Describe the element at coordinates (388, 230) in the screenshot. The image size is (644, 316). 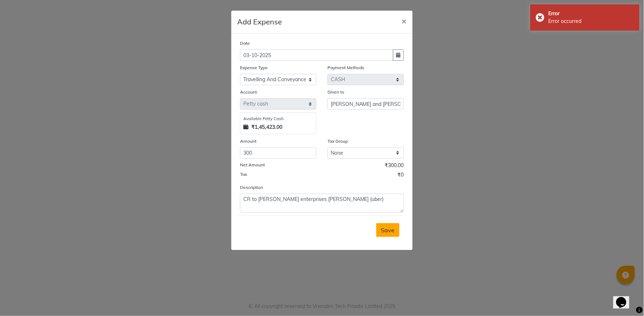
I see `button: Save` at that location.